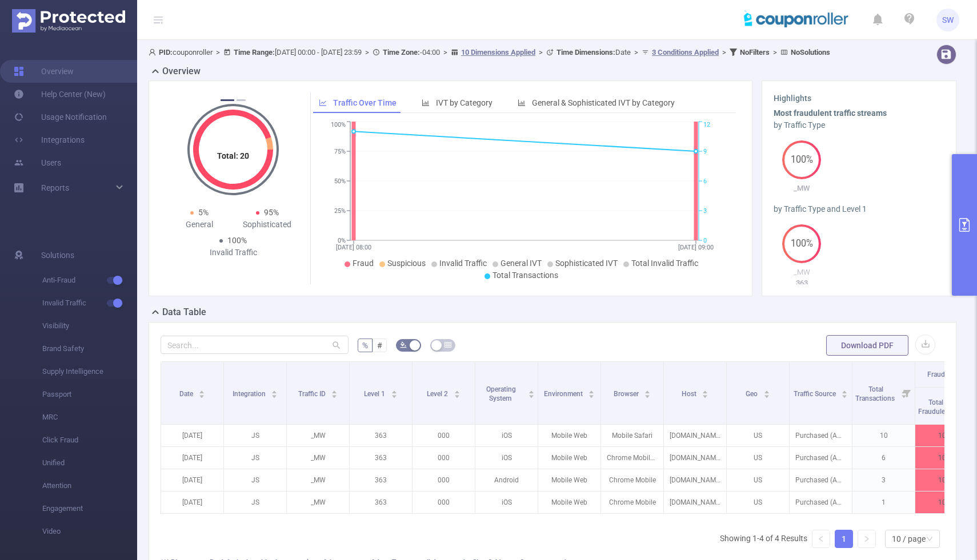  I want to click on b: No Solutions, so click(810, 52).